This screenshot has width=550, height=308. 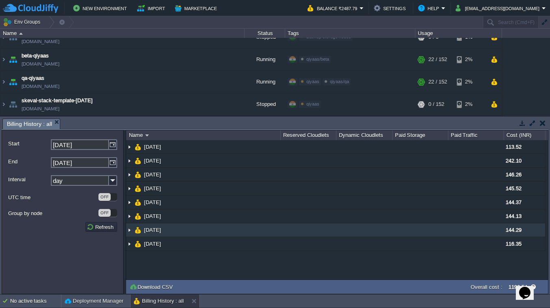 I want to click on span: qiyaas/beta, so click(x=318, y=59).